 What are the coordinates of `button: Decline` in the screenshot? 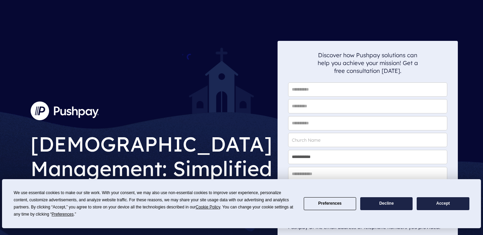 It's located at (387, 204).